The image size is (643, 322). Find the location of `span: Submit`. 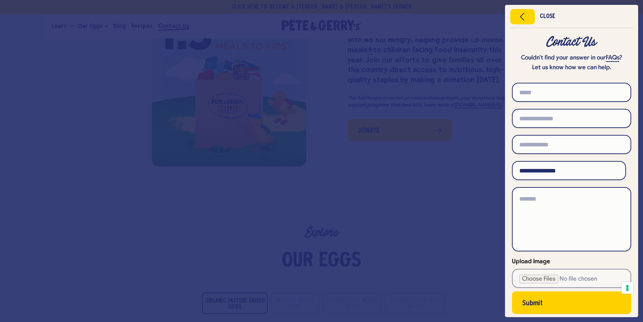

span: Submit is located at coordinates (533, 304).